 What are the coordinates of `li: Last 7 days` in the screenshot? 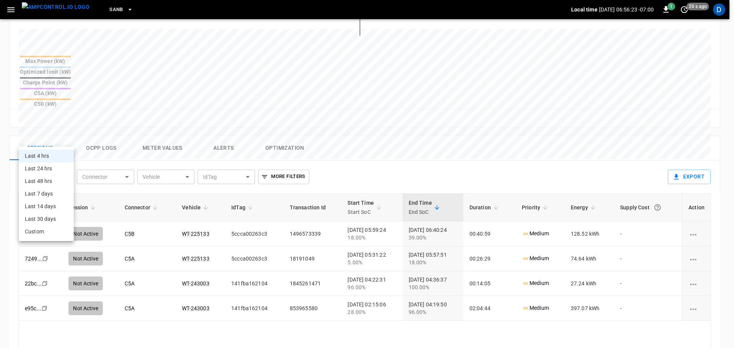 It's located at (46, 194).